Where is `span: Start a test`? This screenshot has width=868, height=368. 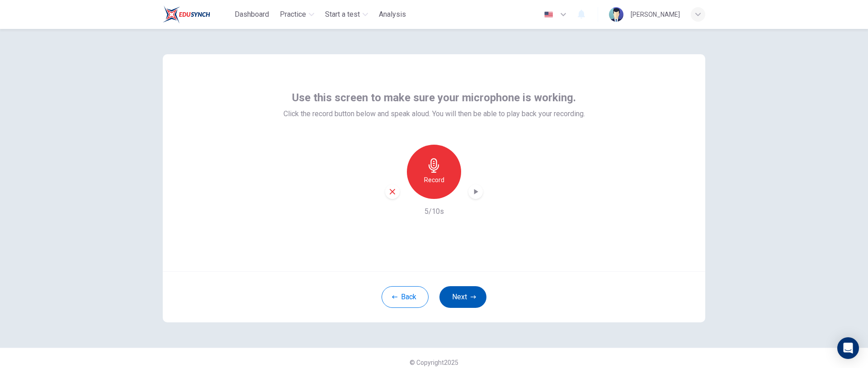 span: Start a test is located at coordinates (342, 14).